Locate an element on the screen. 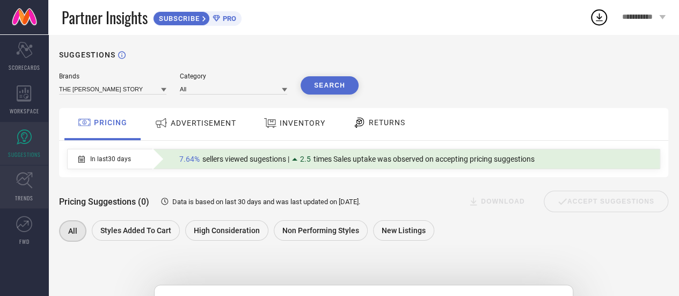 The width and height of the screenshot is (679, 296). span: ADVERTISEMENT is located at coordinates (203, 123).